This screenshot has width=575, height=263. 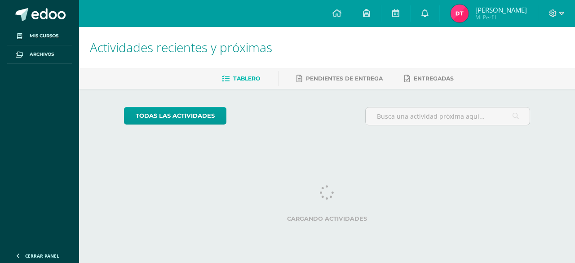 I want to click on a: Entregadas, so click(x=429, y=79).